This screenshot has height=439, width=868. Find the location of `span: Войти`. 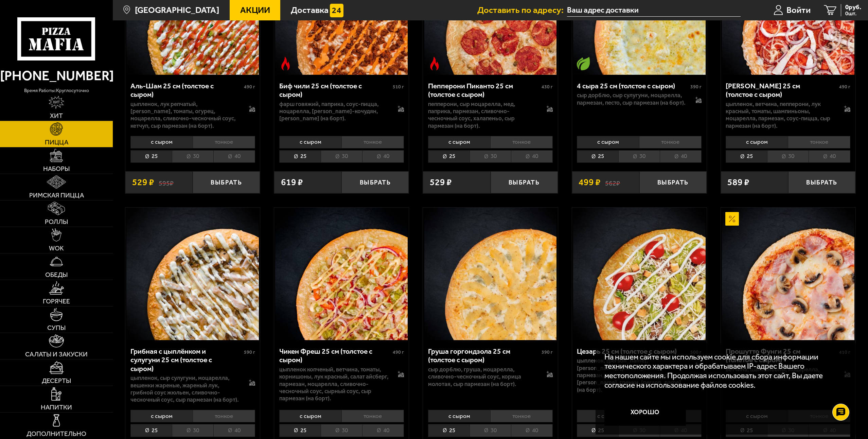

span: Войти is located at coordinates (798, 10).